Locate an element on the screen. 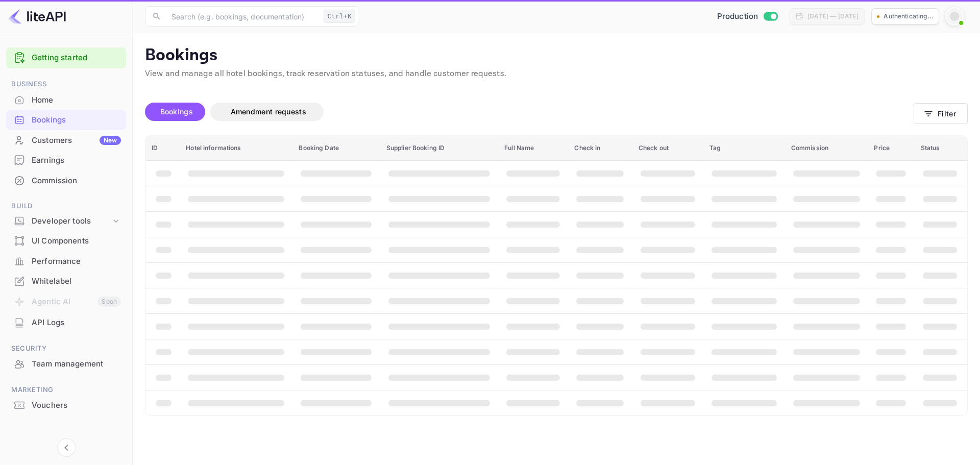 This screenshot has height=465, width=980. th: Check in is located at coordinates (599, 148).